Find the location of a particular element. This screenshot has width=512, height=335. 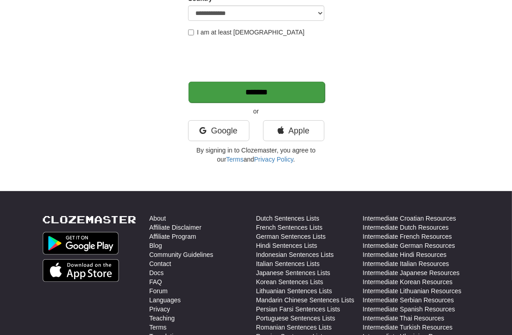

a: Intermediate Turkish Resources is located at coordinates (408, 328).